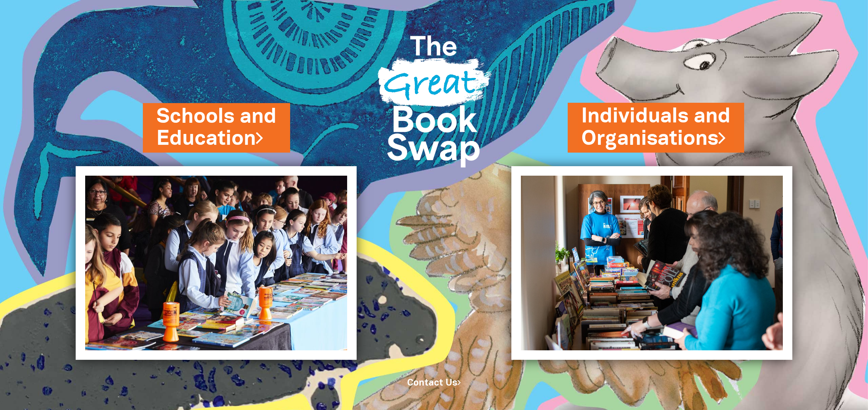 This screenshot has width=868, height=410. I want to click on img: Great Bookswap logo, so click(434, 97).